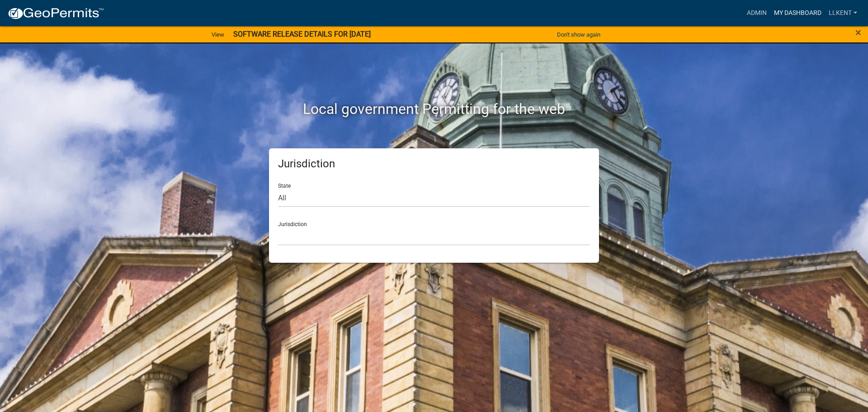  What do you see at coordinates (578, 35) in the screenshot?
I see `button: Don't show again` at bounding box center [578, 35].